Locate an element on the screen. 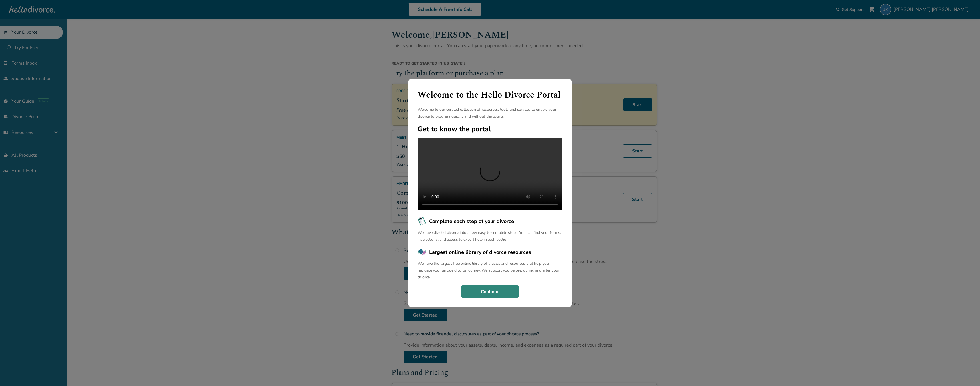 This screenshot has width=980, height=386. p: Welcome to our curated collection of resources, tools and services to enable your divorce to prog... is located at coordinates (490, 113).